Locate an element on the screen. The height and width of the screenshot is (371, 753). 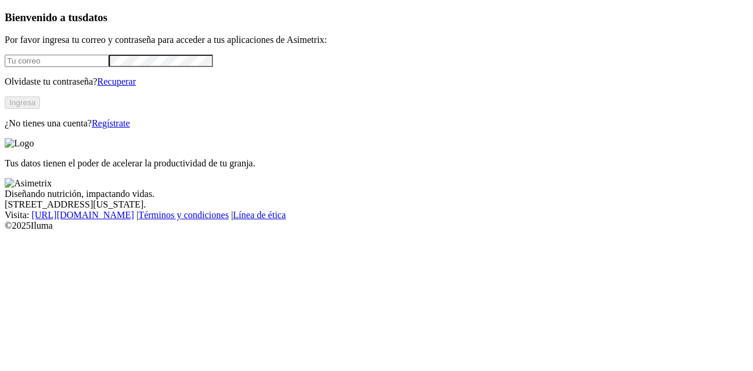
input: Tu correo is located at coordinates (56, 61).